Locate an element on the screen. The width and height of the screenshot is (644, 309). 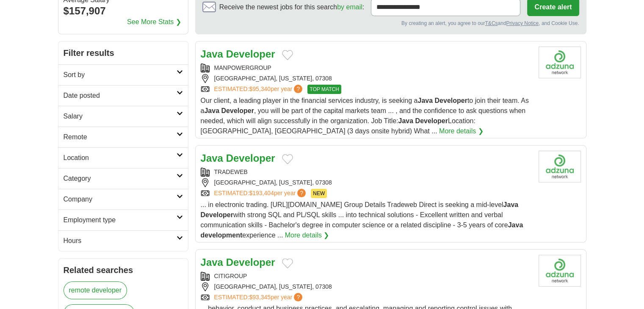
a: Location is located at coordinates (123, 157).